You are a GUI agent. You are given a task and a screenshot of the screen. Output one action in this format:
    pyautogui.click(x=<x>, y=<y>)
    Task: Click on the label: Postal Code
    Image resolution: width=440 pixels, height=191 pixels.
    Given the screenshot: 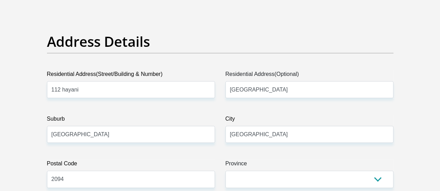 What is the action you would take?
    pyautogui.click(x=131, y=165)
    